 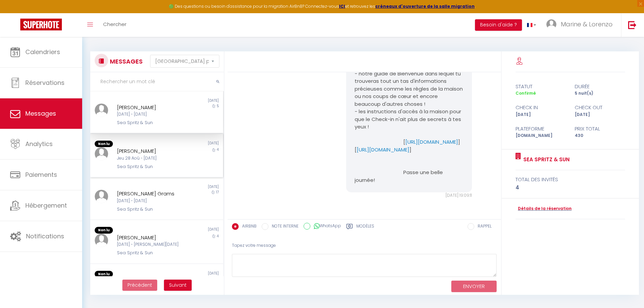 What do you see at coordinates (326, 227) in the screenshot?
I see `label: WhatsApp` at bounding box center [326, 227].